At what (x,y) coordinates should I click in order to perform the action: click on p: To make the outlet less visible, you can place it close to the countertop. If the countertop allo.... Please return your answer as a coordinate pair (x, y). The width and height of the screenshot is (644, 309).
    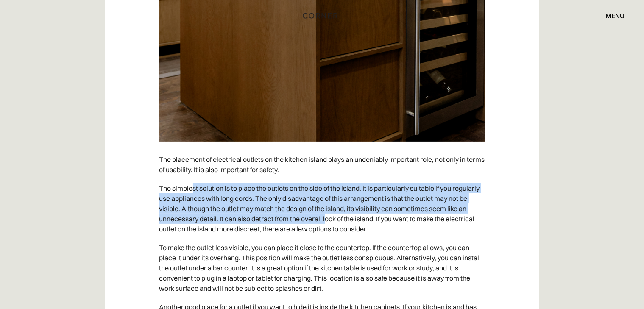
    Looking at the image, I should click on (322, 268).